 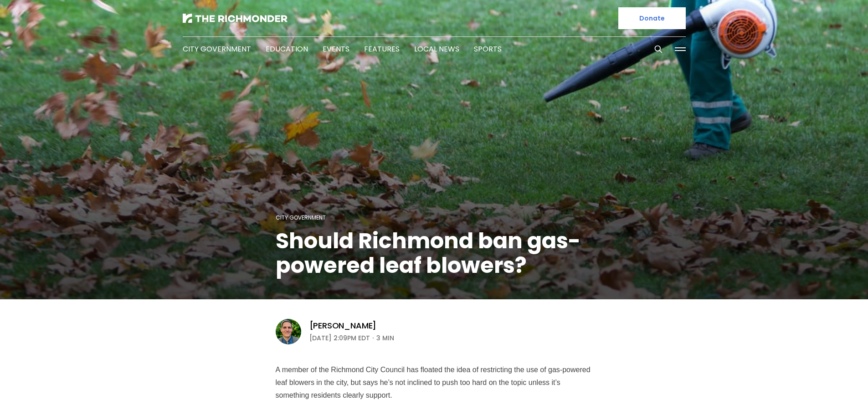 I want to click on h1: Should Richmond ban gas-powered leaf blowers?, so click(x=434, y=253).